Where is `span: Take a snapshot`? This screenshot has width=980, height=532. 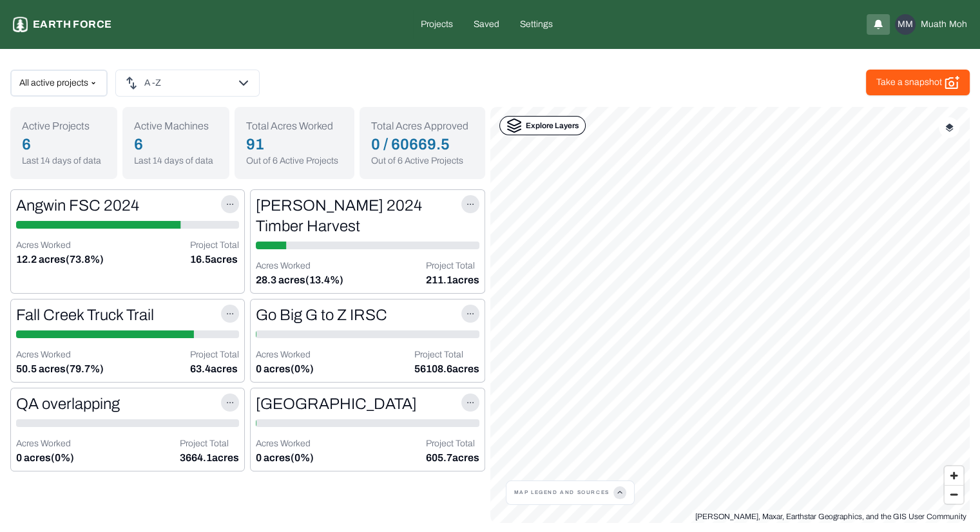 span: Take a snapshot is located at coordinates (909, 82).